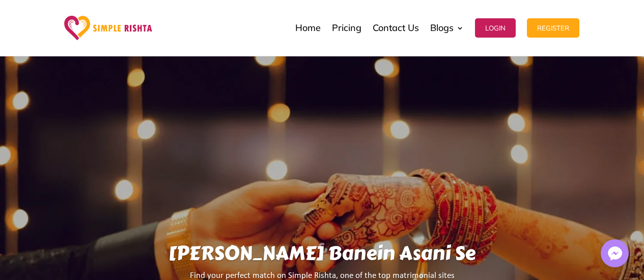 This screenshot has width=644, height=280. Describe the element at coordinates (495, 28) in the screenshot. I see `a: Login` at that location.